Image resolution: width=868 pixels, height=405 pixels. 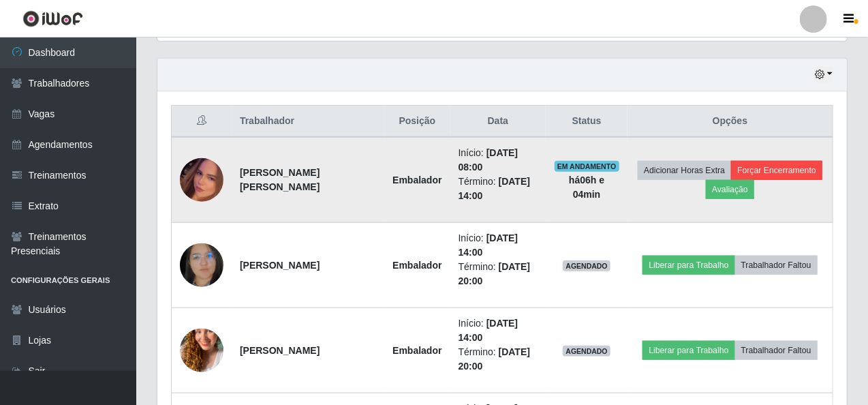 I want to click on th: Data, so click(x=498, y=122).